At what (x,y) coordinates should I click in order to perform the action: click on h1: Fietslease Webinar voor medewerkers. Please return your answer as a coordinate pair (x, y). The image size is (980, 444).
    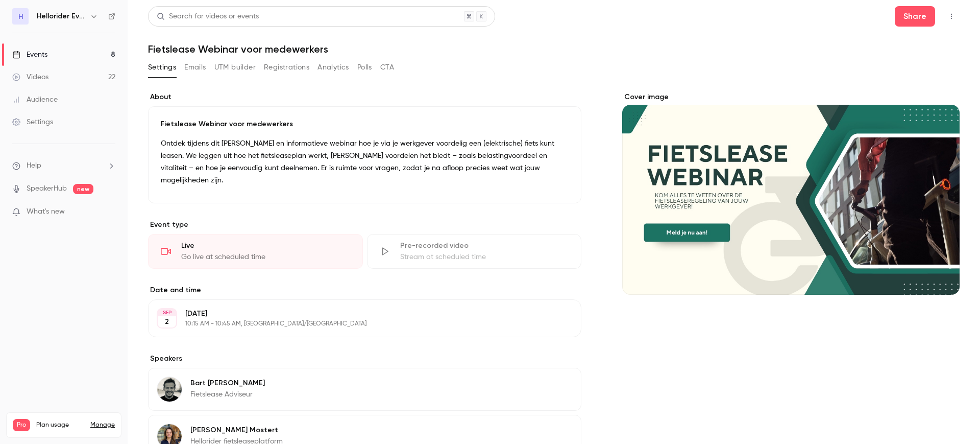
    Looking at the image, I should click on (554, 49).